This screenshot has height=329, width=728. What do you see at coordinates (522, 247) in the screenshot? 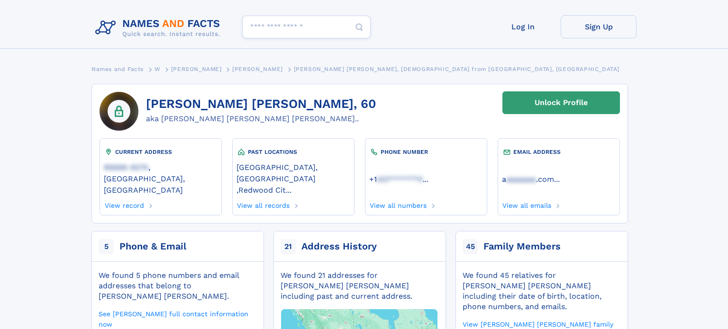
I see `div: Family Members` at bounding box center [522, 247].